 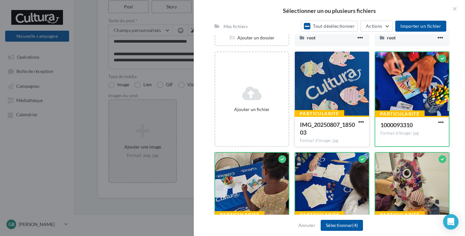 What do you see at coordinates (236, 26) in the screenshot?
I see `div: Mes fichiers` at bounding box center [236, 26].